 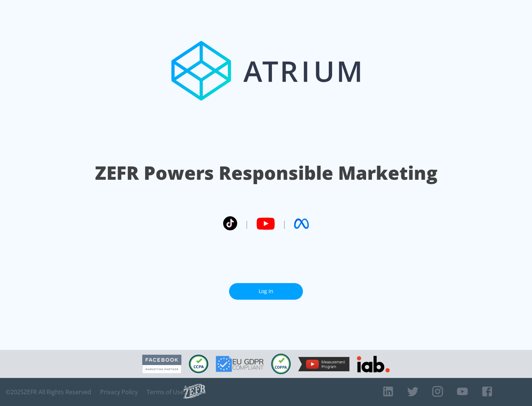 I want to click on a: Terms of Use, so click(x=165, y=392).